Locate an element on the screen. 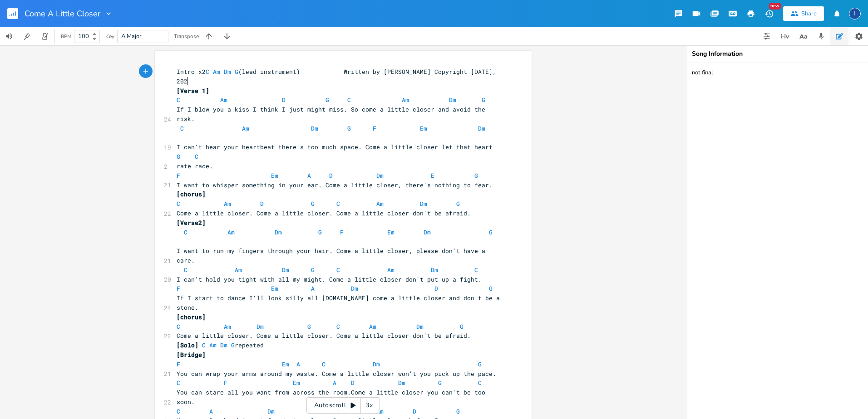 Image resolution: width=868 pixels, height=419 pixels. span: [Verse2] is located at coordinates (191, 223).